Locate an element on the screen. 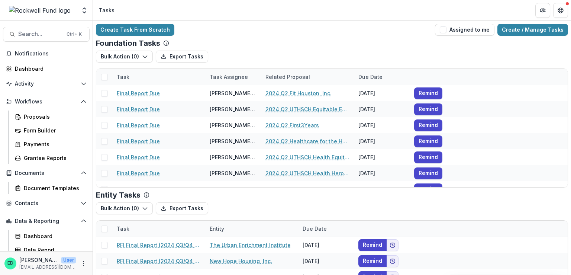 This screenshot has height=275, width=571. button: Export Tasks is located at coordinates (182, 208).